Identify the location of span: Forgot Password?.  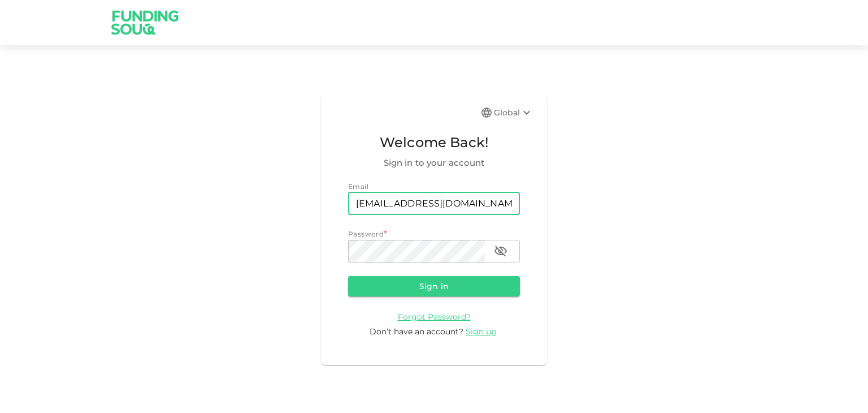
(434, 317).